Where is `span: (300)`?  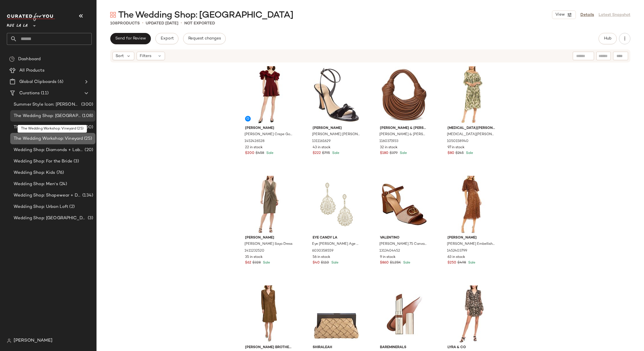 span: (300) is located at coordinates (86, 104).